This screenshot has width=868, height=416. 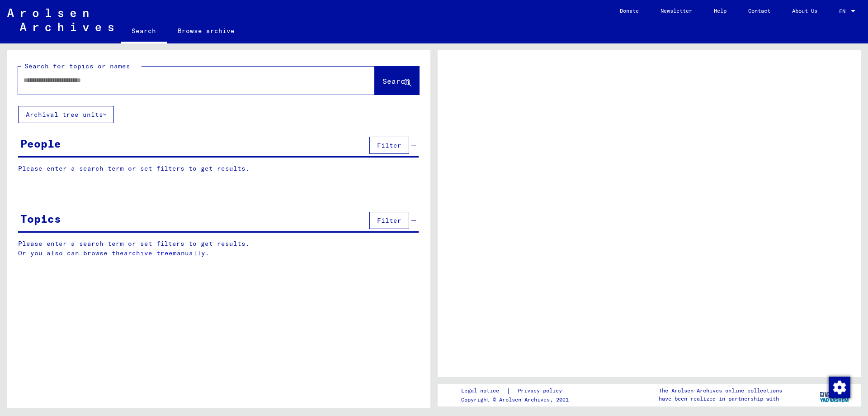 I want to click on button: Search, so click(x=397, y=80).